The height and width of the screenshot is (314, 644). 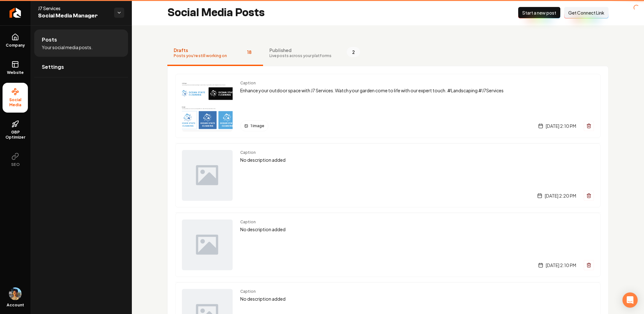 I want to click on span: 18, so click(x=249, y=52).